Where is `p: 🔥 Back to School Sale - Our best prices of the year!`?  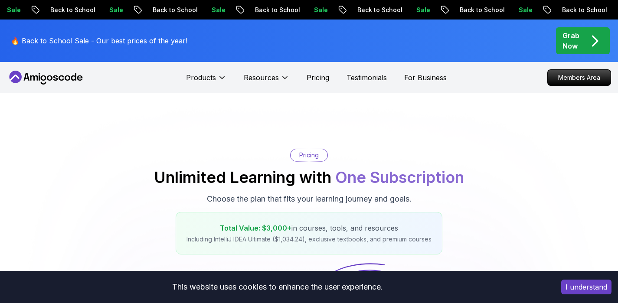 p: 🔥 Back to School Sale - Our best prices of the year! is located at coordinates (99, 41).